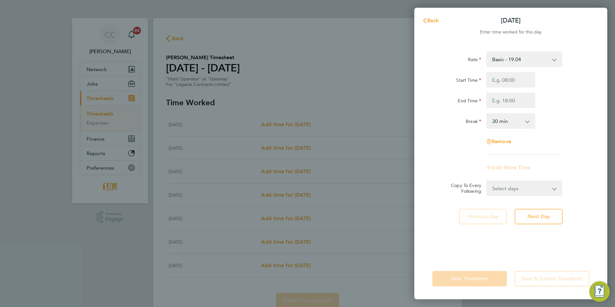  Describe the element at coordinates (600, 292) in the screenshot. I see `button: Engage Resource Center` at that location.